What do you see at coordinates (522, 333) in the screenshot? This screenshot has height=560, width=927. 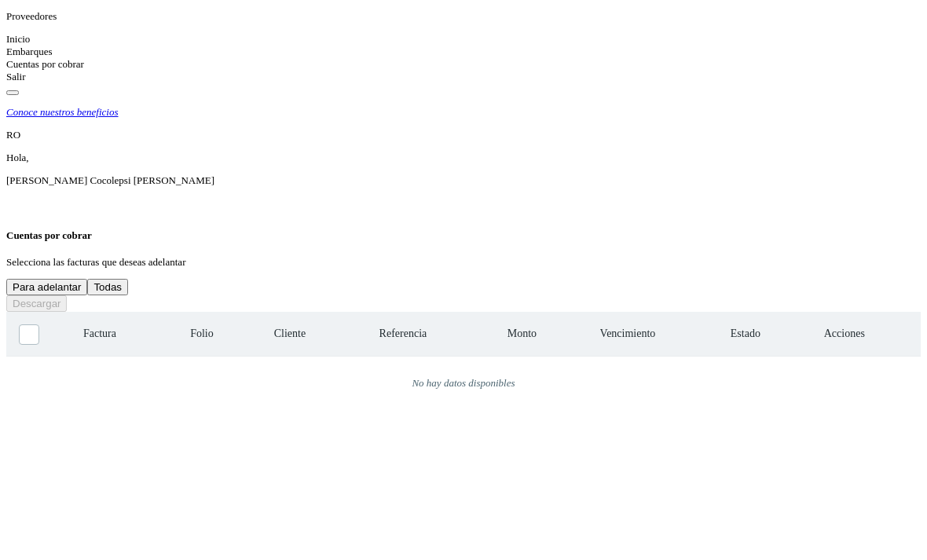 I see `span: Monto` at bounding box center [522, 333].